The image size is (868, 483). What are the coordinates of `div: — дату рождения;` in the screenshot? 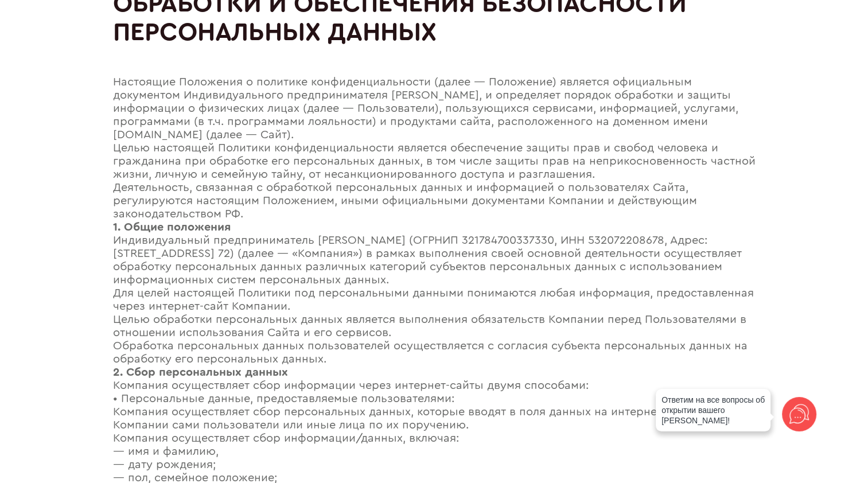 It's located at (434, 465).